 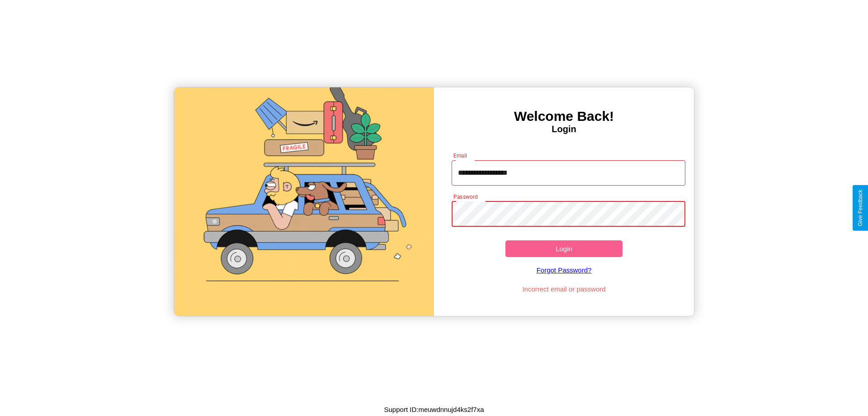 I want to click on h4: Login, so click(x=564, y=129).